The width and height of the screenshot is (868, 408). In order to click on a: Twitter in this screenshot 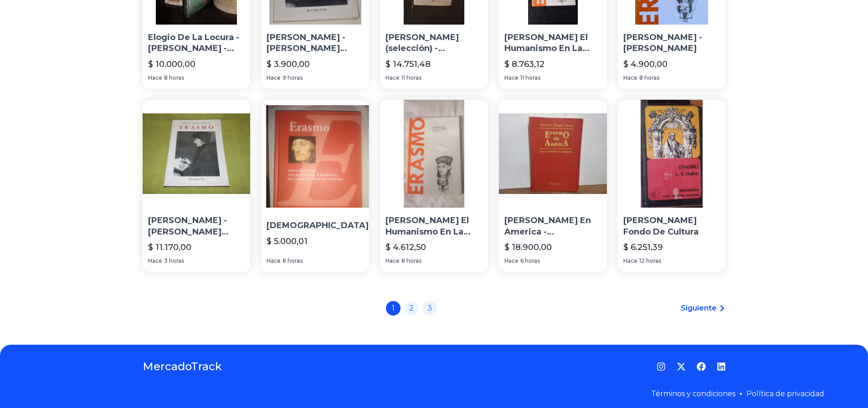, I will do `click(681, 367)`.